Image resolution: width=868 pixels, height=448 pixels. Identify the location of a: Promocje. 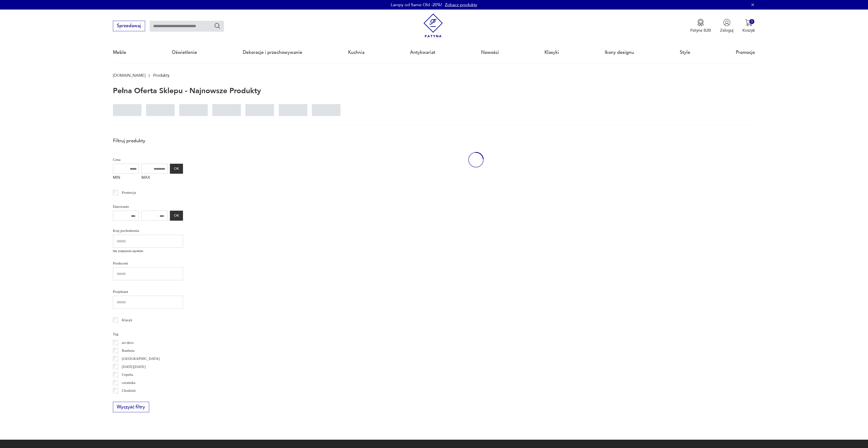
(745, 53).